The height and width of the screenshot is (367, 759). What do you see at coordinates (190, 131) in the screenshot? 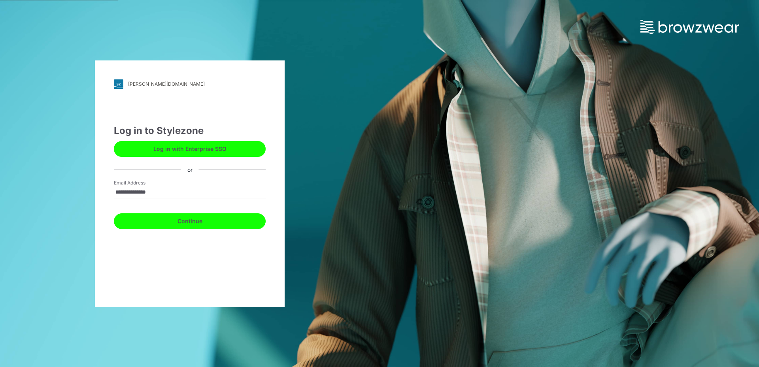
I see `div: Log in to Stylezone` at bounding box center [190, 131].